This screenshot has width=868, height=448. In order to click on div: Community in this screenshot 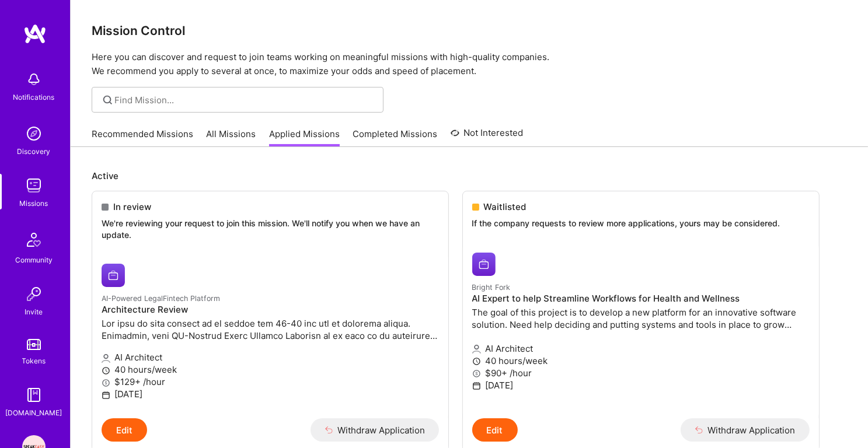, I will do `click(34, 259)`.